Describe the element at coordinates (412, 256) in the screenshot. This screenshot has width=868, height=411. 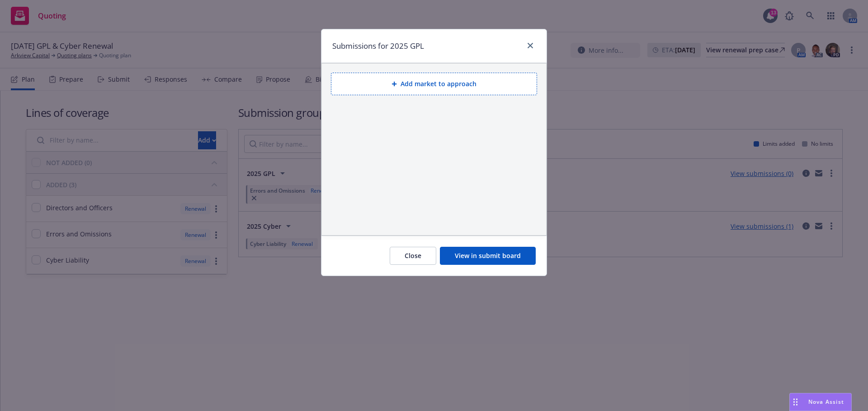
I see `button: Close` at that location.